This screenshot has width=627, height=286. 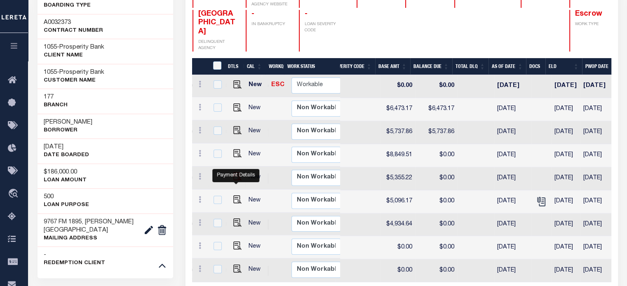 I want to click on img: deletes.png, so click(x=162, y=230).